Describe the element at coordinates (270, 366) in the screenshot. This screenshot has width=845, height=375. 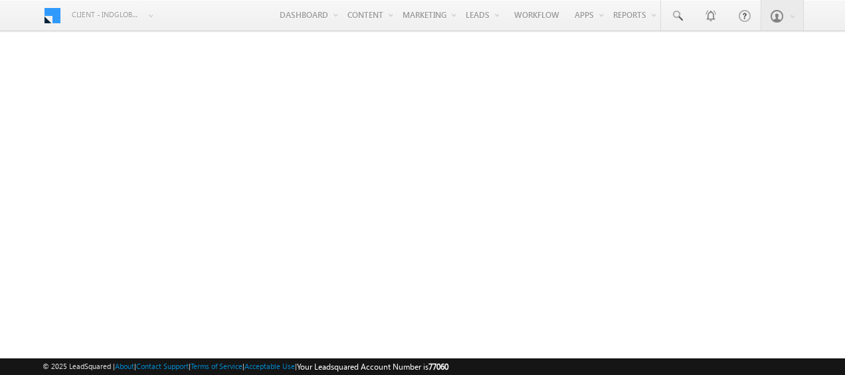
I see `a: Acceptable Use` at that location.